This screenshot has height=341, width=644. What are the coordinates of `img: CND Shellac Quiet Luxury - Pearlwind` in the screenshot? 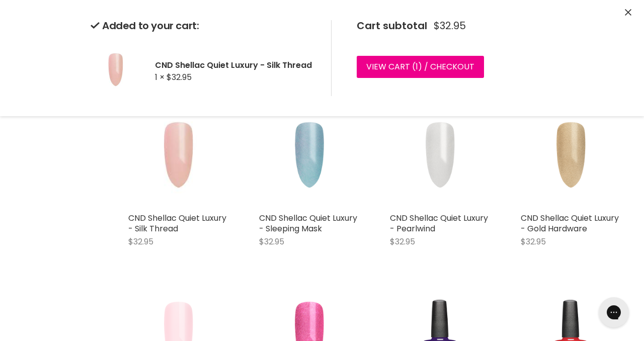 It's located at (440, 158).